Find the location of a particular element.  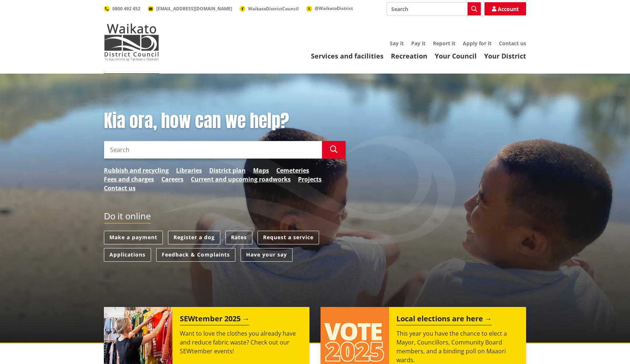

a: Libraries is located at coordinates (189, 170).